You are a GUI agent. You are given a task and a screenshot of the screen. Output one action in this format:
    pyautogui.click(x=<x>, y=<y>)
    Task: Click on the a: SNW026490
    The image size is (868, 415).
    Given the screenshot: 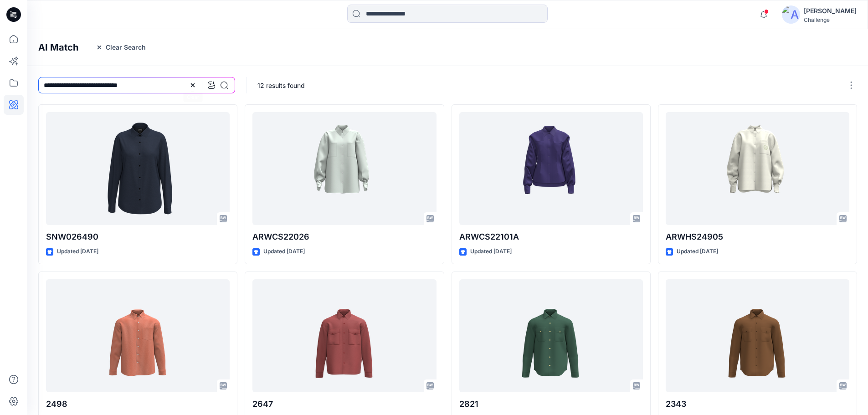 What is the action you would take?
    pyautogui.click(x=138, y=168)
    